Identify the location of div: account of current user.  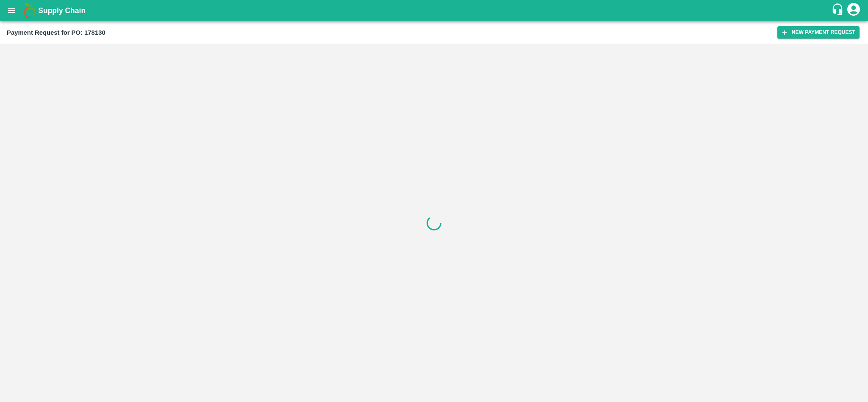
(854, 11).